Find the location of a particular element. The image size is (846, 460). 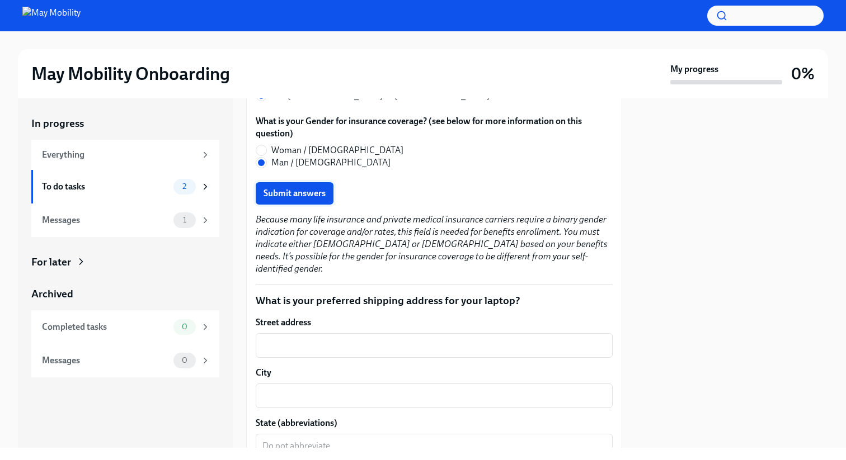

a: Messages1 is located at coordinates (125, 220).